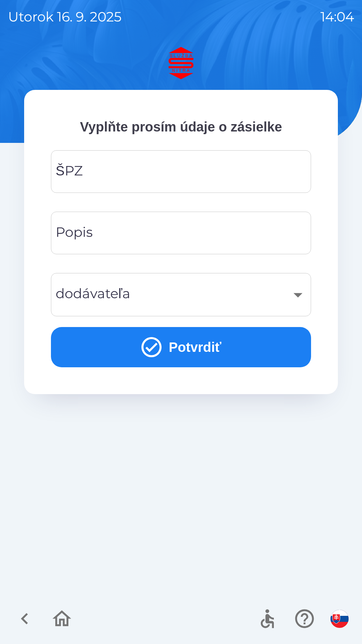 The image size is (362, 644). Describe the element at coordinates (181, 63) in the screenshot. I see `img: Logo` at that location.